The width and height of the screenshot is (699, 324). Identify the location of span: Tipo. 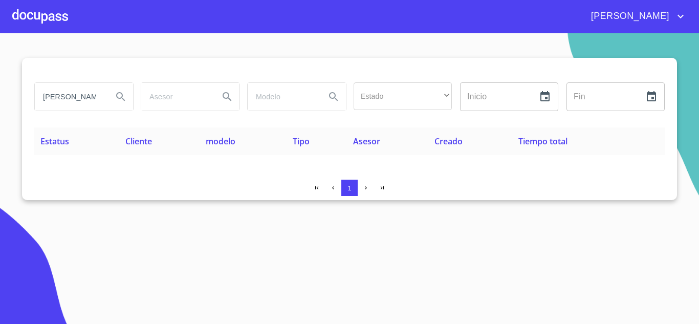
(301, 141).